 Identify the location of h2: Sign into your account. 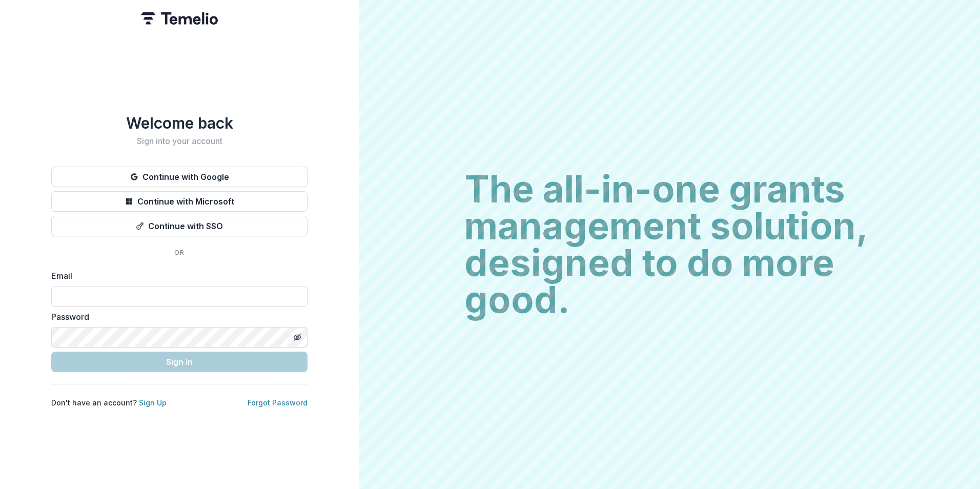
(179, 141).